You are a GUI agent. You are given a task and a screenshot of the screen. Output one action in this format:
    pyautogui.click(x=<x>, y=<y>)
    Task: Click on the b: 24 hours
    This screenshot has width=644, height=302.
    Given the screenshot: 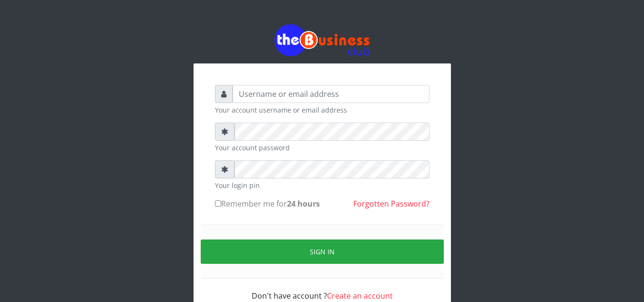 What is the action you would take?
    pyautogui.click(x=303, y=204)
    